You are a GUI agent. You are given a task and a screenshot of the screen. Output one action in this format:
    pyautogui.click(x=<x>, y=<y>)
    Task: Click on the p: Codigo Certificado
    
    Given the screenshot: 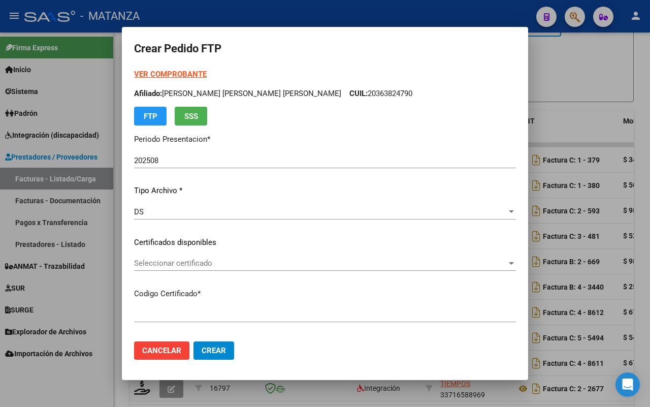 What is the action you would take?
    pyautogui.click(x=325, y=294)
    